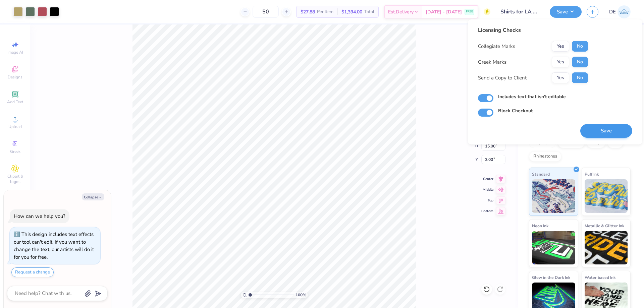 This screenshot has width=644, height=308. Describe the element at coordinates (15, 102) in the screenshot. I see `span: Add Text` at that location.